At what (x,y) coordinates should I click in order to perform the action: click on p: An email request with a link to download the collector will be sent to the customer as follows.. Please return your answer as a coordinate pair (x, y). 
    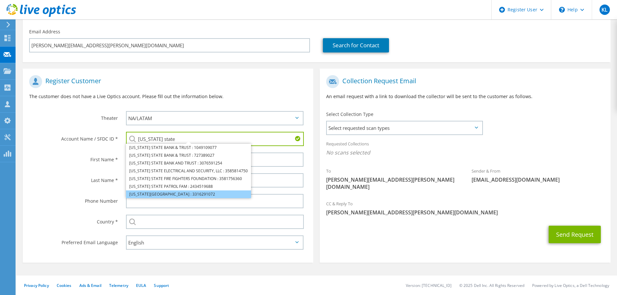
    Looking at the image, I should click on (465, 97).